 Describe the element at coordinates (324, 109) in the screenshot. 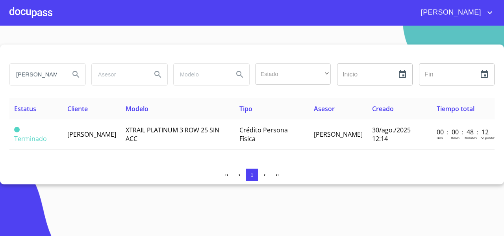

I see `span: Asesor` at that location.